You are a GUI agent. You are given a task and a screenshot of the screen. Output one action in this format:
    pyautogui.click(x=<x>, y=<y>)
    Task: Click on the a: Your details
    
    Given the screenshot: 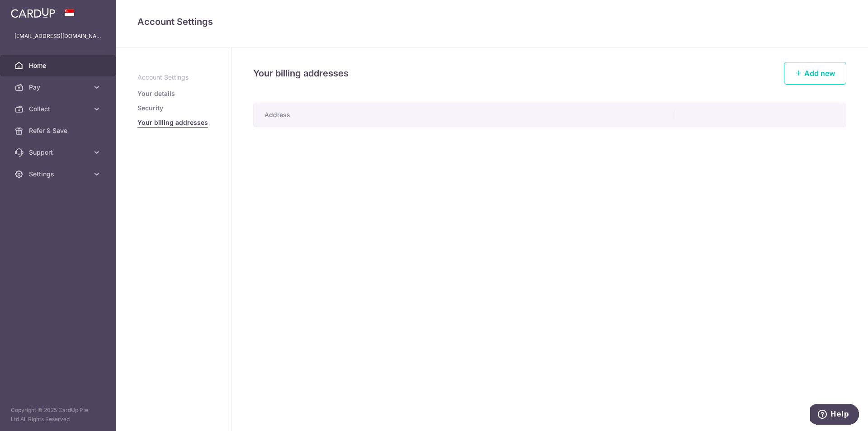 What is the action you would take?
    pyautogui.click(x=156, y=94)
    